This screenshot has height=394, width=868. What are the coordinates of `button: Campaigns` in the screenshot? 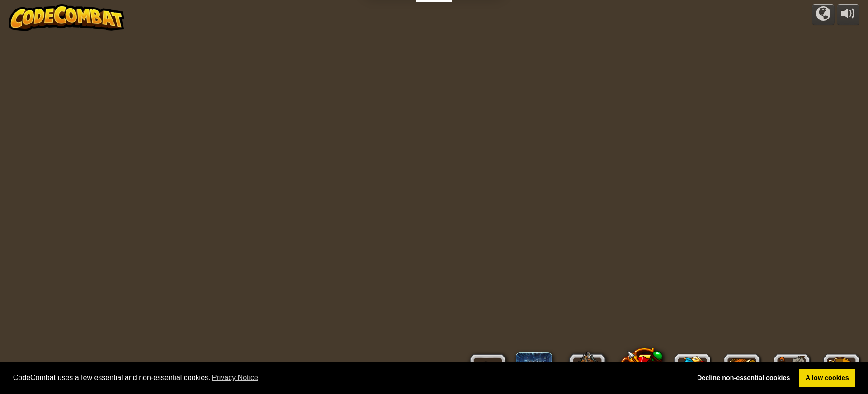 It's located at (823, 14).